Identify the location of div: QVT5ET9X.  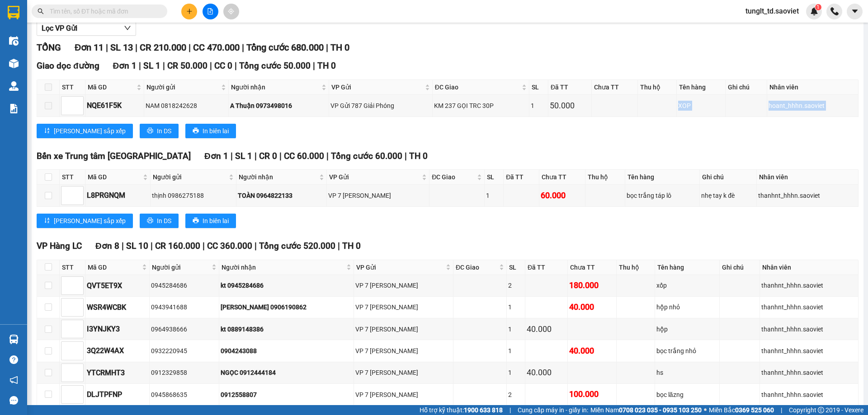
(117, 285).